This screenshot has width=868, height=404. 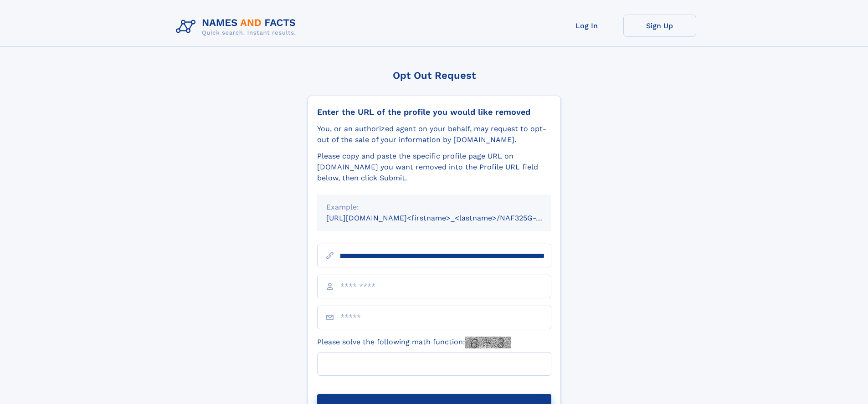 I want to click on a: Sign Up, so click(x=660, y=25).